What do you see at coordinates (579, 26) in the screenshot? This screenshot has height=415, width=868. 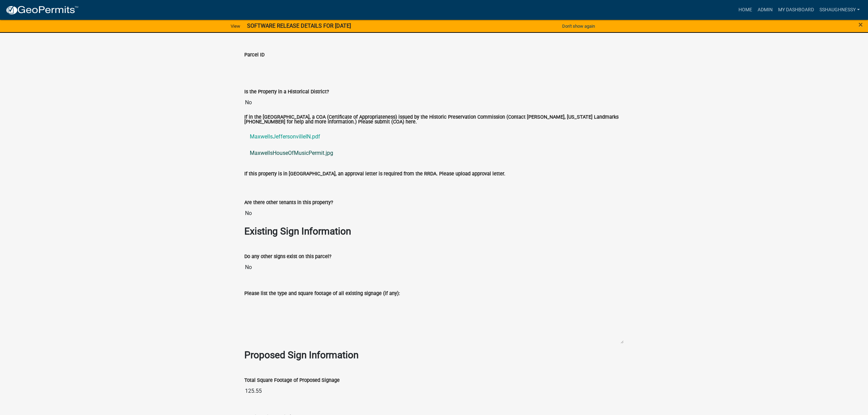 I see `button: Don't show again` at bounding box center [579, 26].